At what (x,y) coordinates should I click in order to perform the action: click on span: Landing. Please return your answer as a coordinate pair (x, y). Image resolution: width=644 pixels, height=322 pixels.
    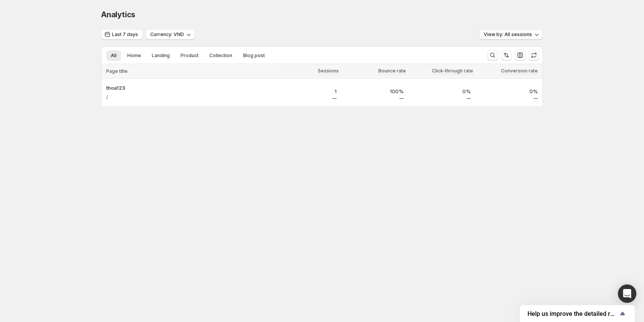
    Looking at the image, I should click on (161, 55).